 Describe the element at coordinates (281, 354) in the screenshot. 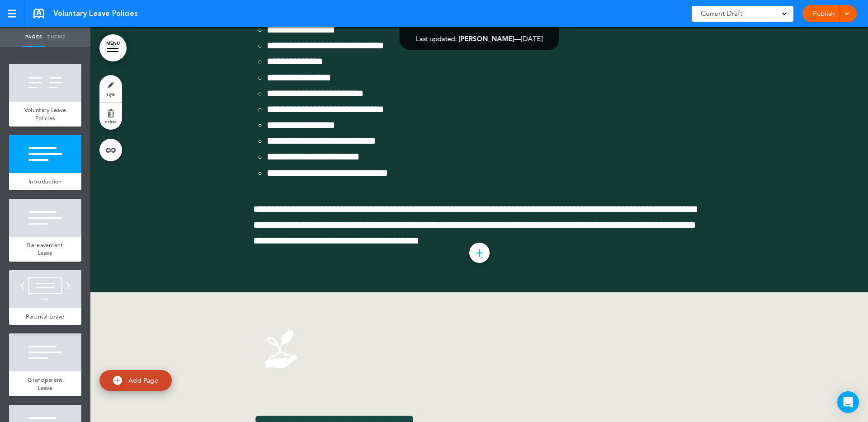

I see `img: 1698946064021.gif` at that location.